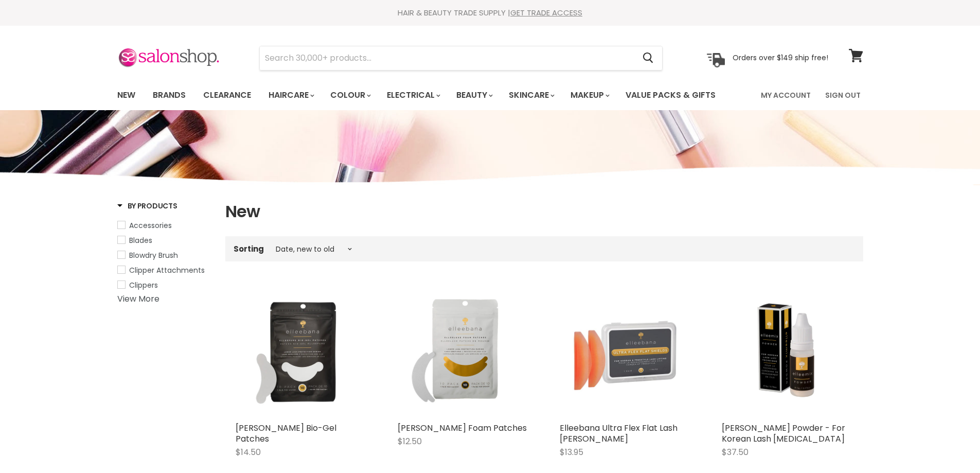 Image resolution: width=980 pixels, height=473 pixels. What do you see at coordinates (463, 351) in the screenshot?
I see `a: Elleebana ElleeLuxe Foam Patches` at bounding box center [463, 351].